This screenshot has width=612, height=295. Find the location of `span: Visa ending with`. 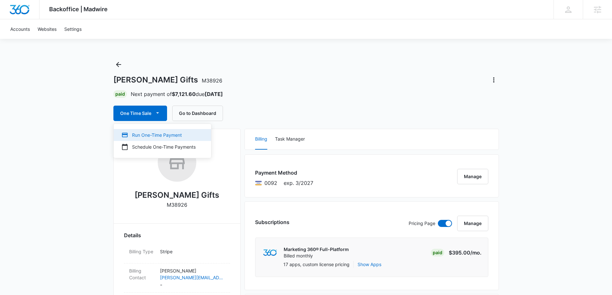

span: Visa ending with is located at coordinates (271, 183).